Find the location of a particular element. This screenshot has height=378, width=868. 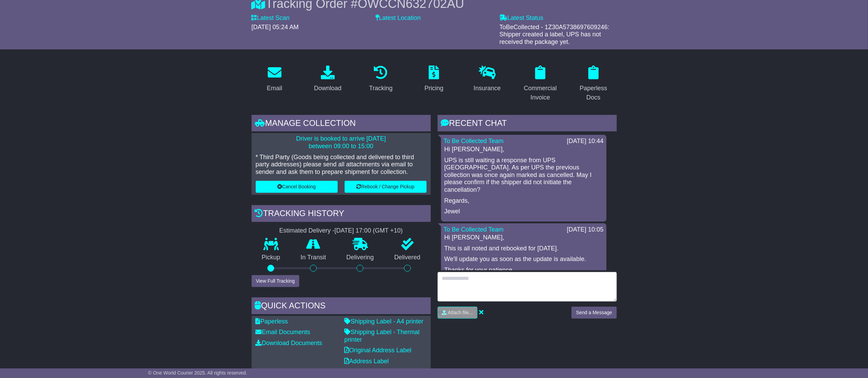

p: Delivered is located at coordinates (407, 258).